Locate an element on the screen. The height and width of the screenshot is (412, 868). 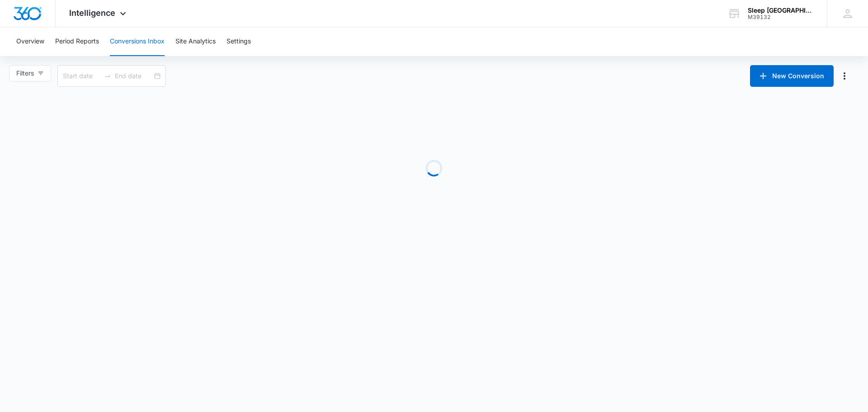
div: account name is located at coordinates (781, 11).